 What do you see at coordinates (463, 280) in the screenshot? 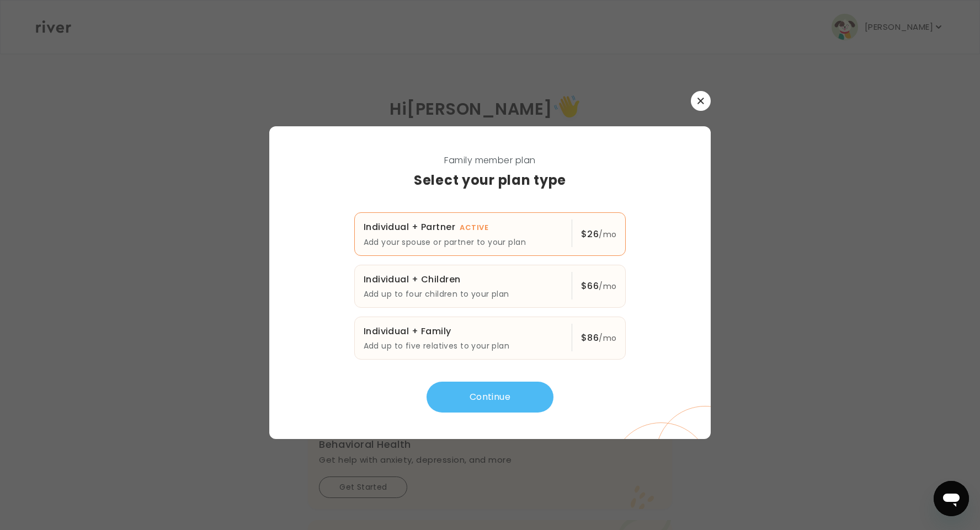
I see `p: Individual + Children` at bounding box center [463, 280].